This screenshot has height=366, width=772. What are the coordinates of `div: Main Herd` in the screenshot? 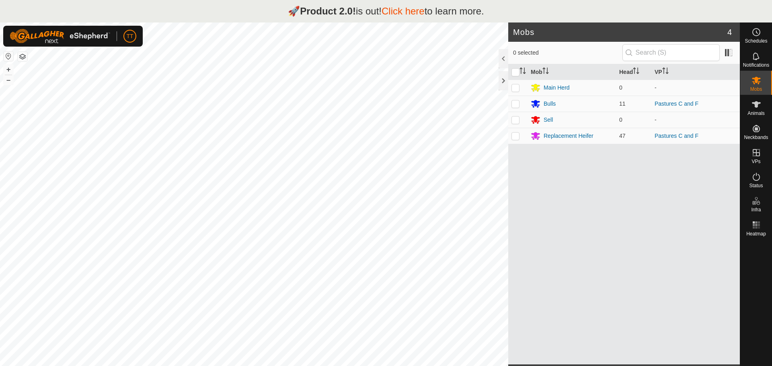 It's located at (556, 88).